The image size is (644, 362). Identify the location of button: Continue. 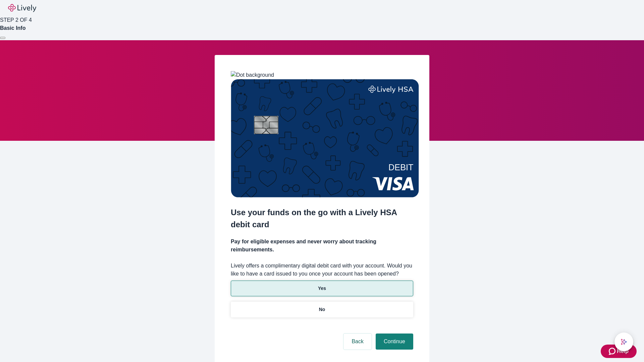
(394, 341).